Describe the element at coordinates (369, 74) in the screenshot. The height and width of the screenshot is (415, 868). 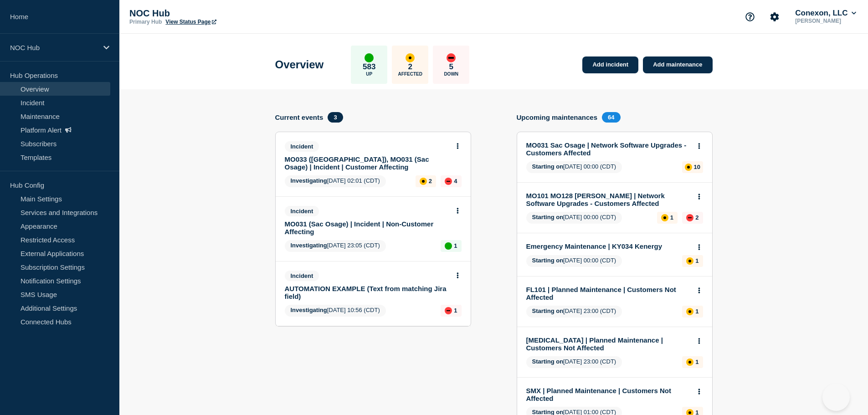
I see `p: Up` at that location.